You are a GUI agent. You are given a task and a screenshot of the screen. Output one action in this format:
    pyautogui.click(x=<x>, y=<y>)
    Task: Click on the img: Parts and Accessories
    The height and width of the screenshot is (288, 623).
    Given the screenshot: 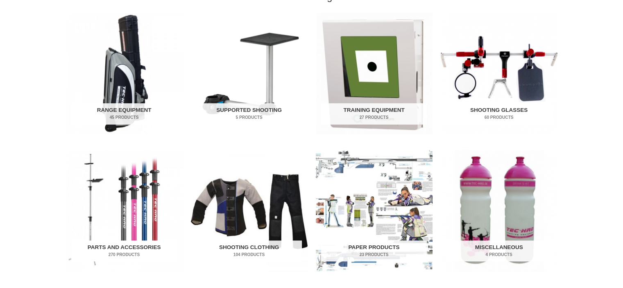 What is the action you would take?
    pyautogui.click(x=124, y=210)
    